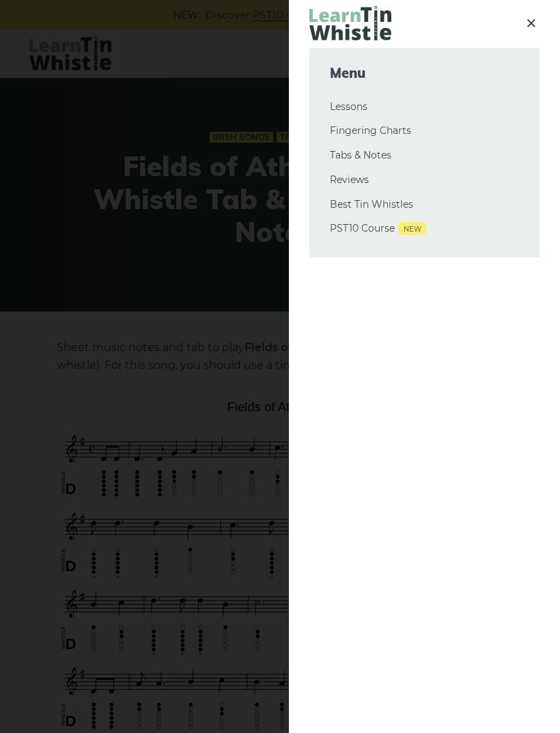 The image size is (560, 733). I want to click on a: Lessons, so click(424, 107).